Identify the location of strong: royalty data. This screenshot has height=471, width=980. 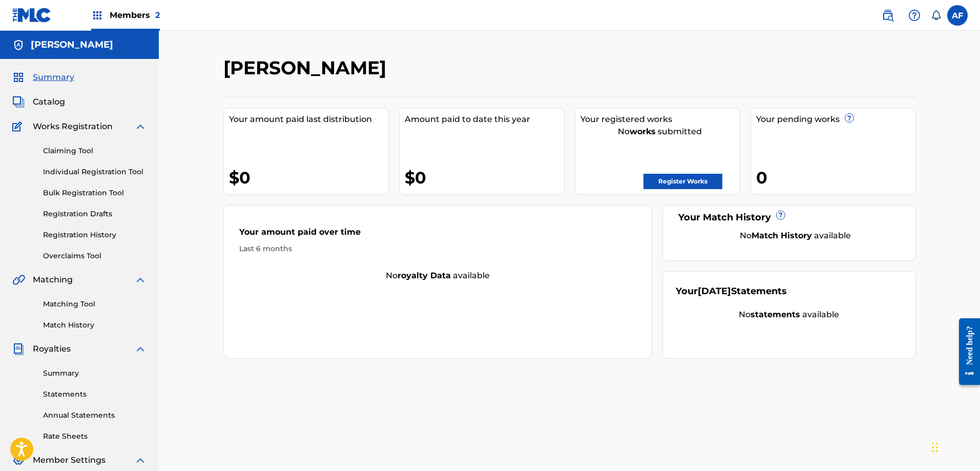
(424, 275).